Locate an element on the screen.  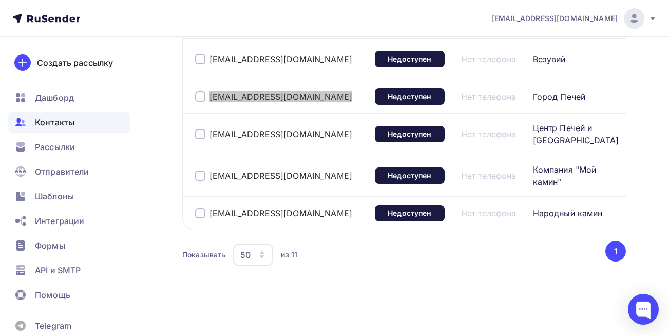
a: Формы is located at coordinates (69, 245).